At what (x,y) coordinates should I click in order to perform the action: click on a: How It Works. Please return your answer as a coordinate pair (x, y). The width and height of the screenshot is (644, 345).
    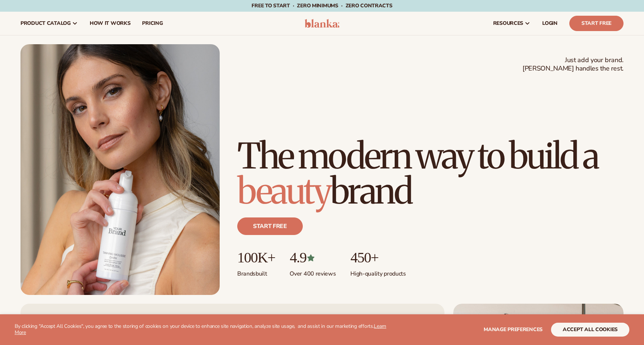
    Looking at the image, I should click on (110, 23).